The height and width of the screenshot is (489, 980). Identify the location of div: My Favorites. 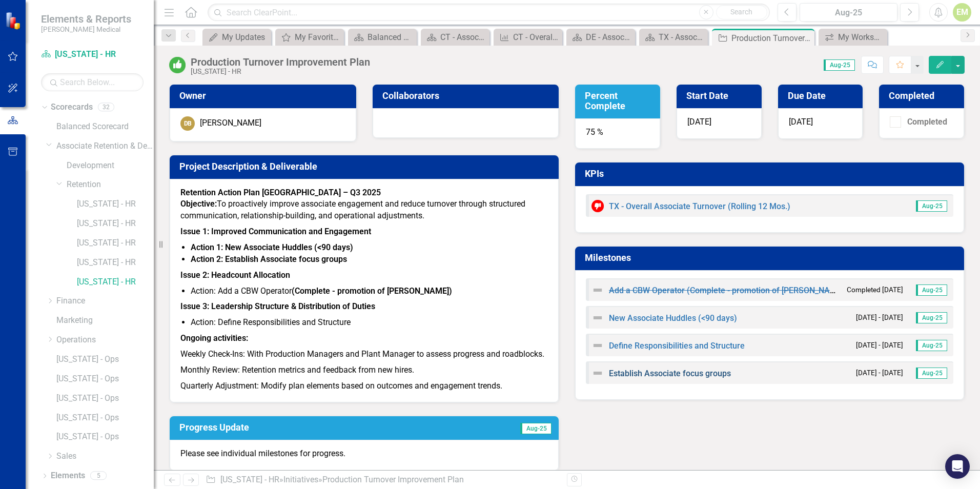
(318, 37).